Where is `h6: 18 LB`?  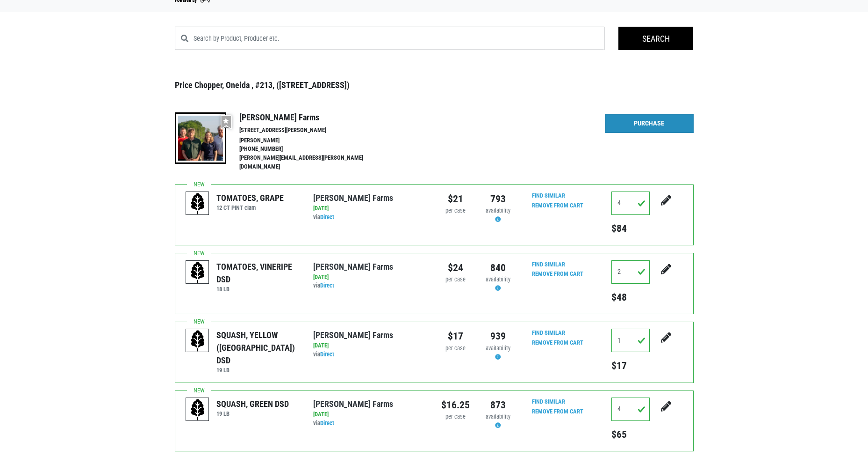
h6: 18 LB is located at coordinates (258, 289).